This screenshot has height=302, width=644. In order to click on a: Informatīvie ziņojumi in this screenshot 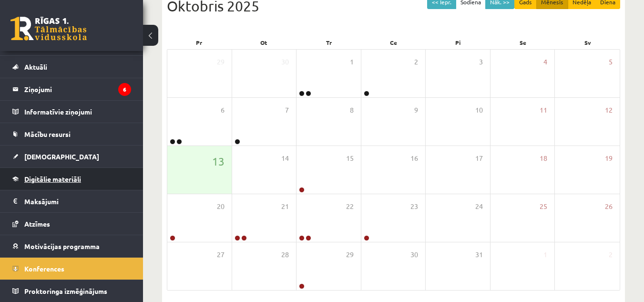, I will do `click(71, 111)`.